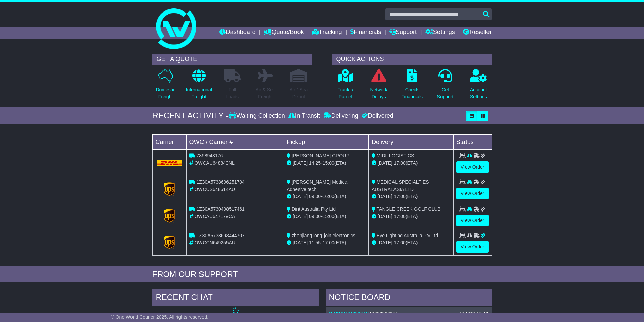 The image size is (644, 322). What do you see at coordinates (407, 236) in the screenshot?
I see `span: Eye Lighting Australia Pty Ltd` at bounding box center [407, 236].